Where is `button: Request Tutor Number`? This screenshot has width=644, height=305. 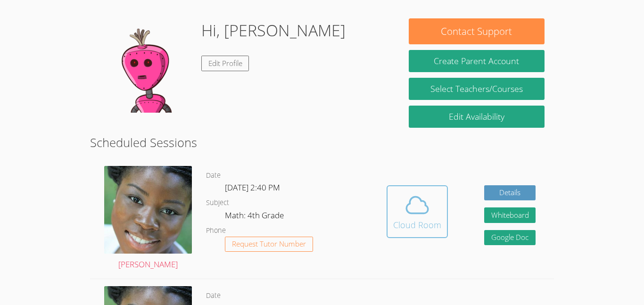 button: Request Tutor Number is located at coordinates (269, 244).